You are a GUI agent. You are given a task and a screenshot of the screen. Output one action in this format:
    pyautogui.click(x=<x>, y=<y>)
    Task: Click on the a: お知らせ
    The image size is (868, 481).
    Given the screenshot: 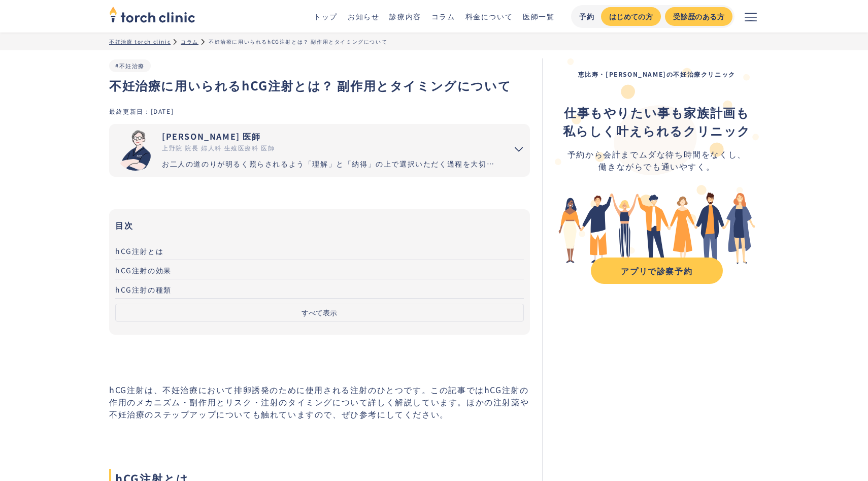 What is the action you would take?
    pyautogui.click(x=364, y=16)
    